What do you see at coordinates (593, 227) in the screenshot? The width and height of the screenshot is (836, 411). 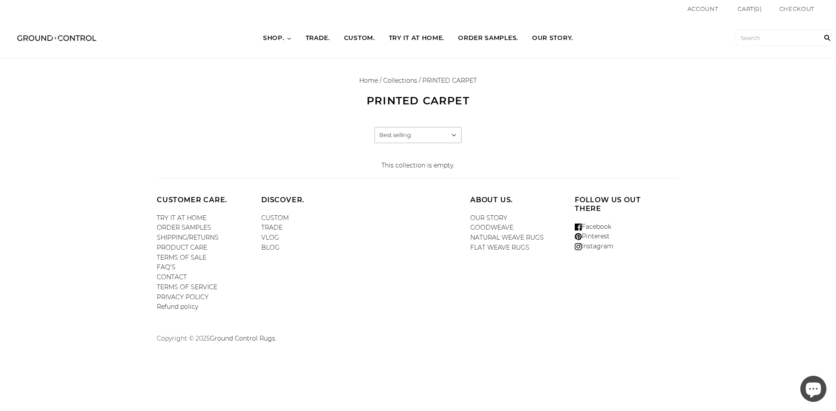 I see `a: Facebook` at bounding box center [593, 227].